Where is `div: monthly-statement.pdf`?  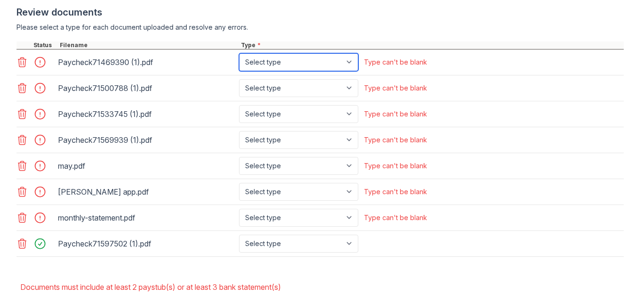
div: monthly-statement.pdf is located at coordinates (147, 218).